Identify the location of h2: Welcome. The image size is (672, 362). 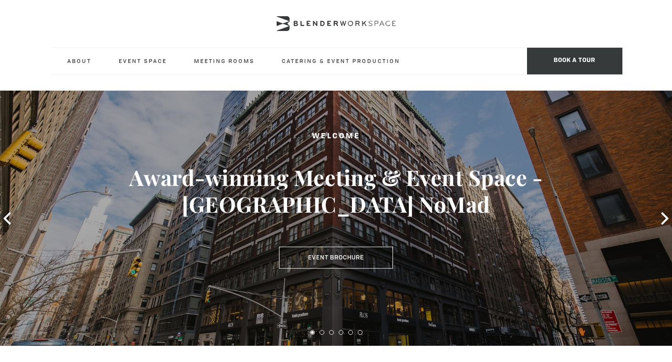
(336, 136).